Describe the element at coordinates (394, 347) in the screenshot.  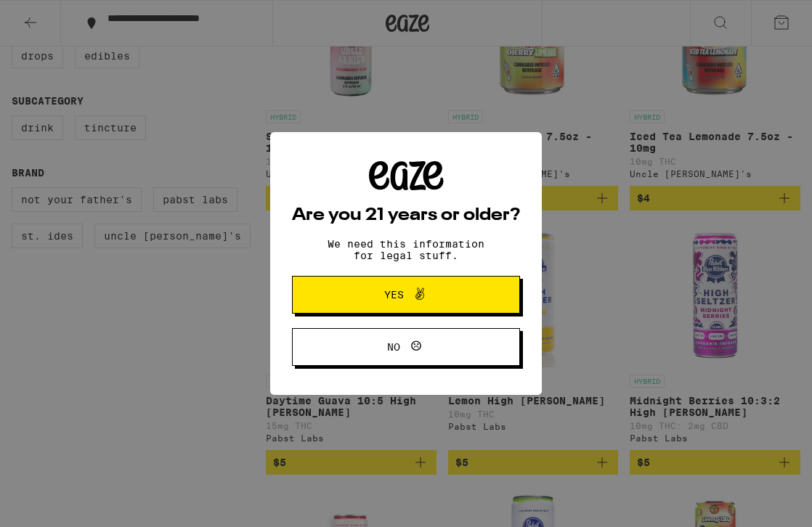
I see `span: No` at that location.